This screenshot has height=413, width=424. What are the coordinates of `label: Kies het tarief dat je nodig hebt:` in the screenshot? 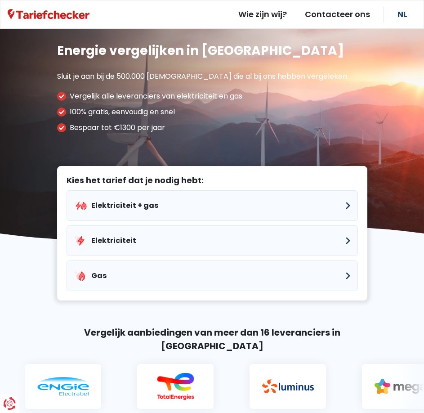 It's located at (212, 180).